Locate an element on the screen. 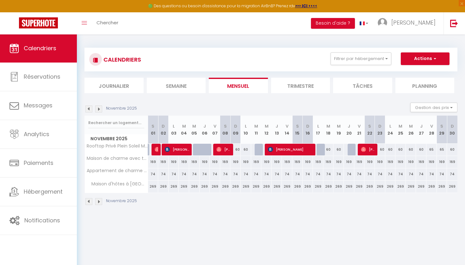  span: Hébergement is located at coordinates (43, 192).